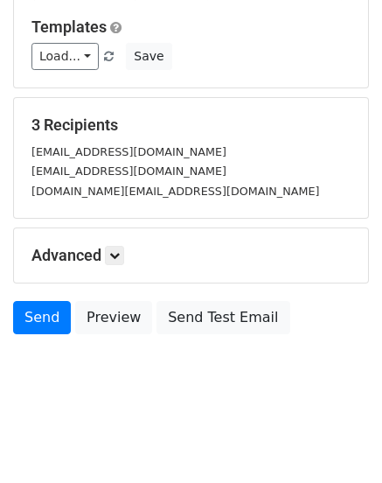 Image resolution: width=382 pixels, height=483 pixels. Describe the element at coordinates (191, 255) in the screenshot. I see `h5: Advanced` at that location.